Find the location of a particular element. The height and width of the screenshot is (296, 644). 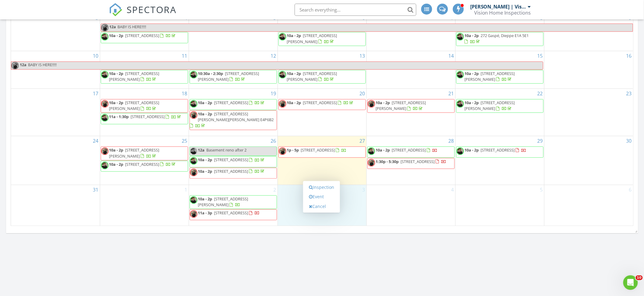

a: Go to August 20, 2025 is located at coordinates (362, 94).